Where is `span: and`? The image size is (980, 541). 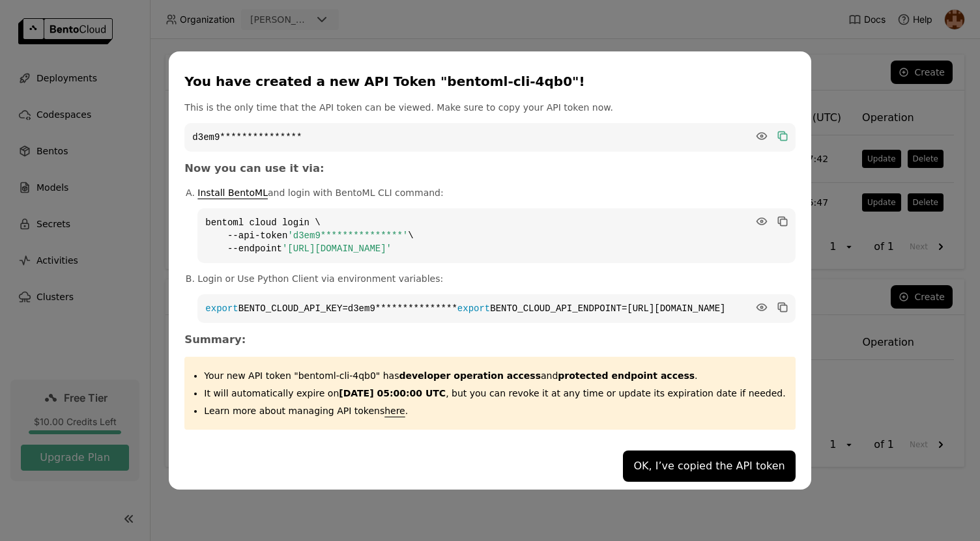 span: and is located at coordinates (546, 375).